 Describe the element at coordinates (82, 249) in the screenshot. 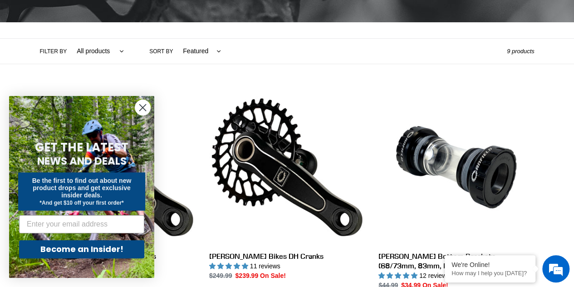

I see `button: Become an Insider!` at that location.